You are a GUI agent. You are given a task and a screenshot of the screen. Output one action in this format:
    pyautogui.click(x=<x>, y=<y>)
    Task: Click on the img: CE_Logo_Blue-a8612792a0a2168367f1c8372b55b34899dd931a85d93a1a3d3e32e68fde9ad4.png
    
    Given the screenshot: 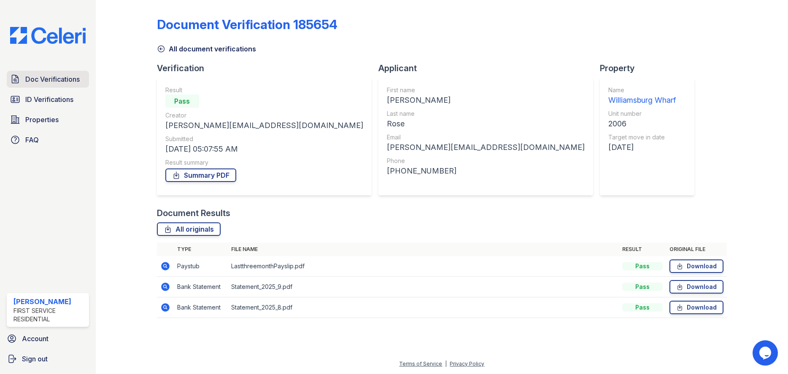 What is the action you would take?
    pyautogui.click(x=48, y=35)
    